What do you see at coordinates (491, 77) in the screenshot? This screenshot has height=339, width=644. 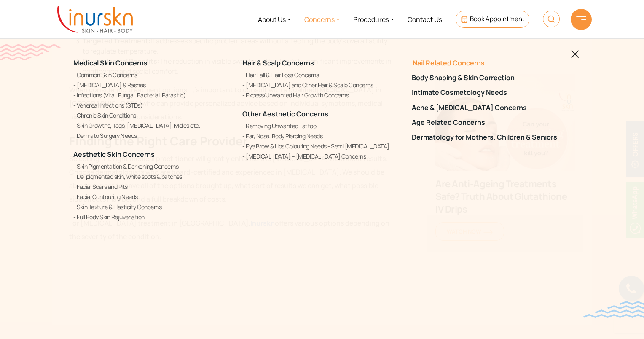 I see `a: Body Shaping & Skin Correction` at bounding box center [491, 77].